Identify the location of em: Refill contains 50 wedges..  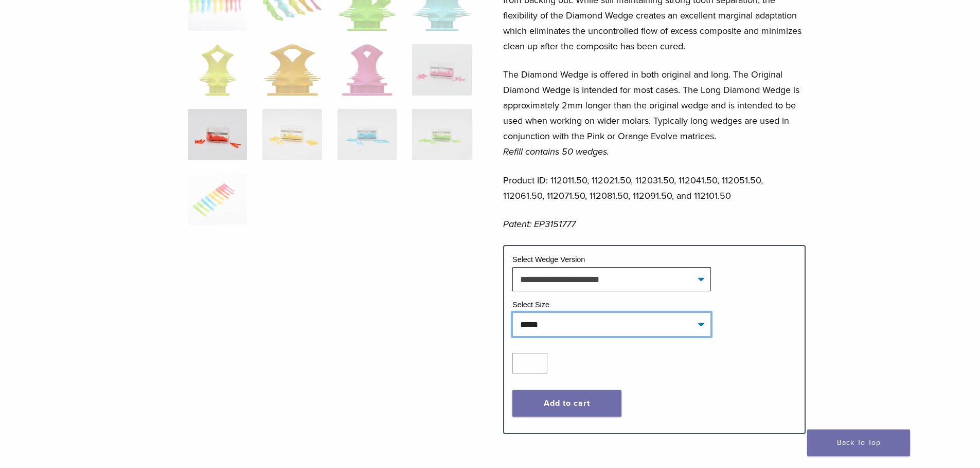
(556, 151).